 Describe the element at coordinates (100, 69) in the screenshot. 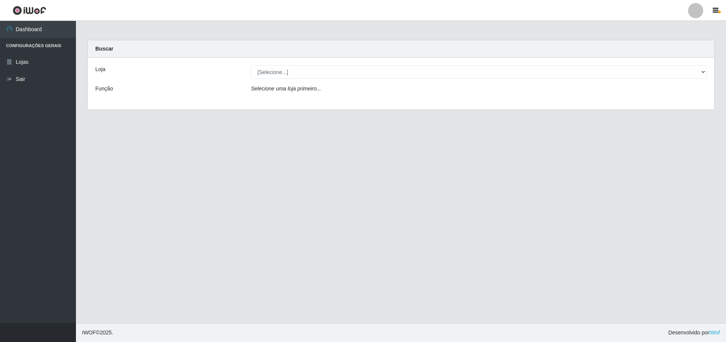

I see `label: Loja` at that location.